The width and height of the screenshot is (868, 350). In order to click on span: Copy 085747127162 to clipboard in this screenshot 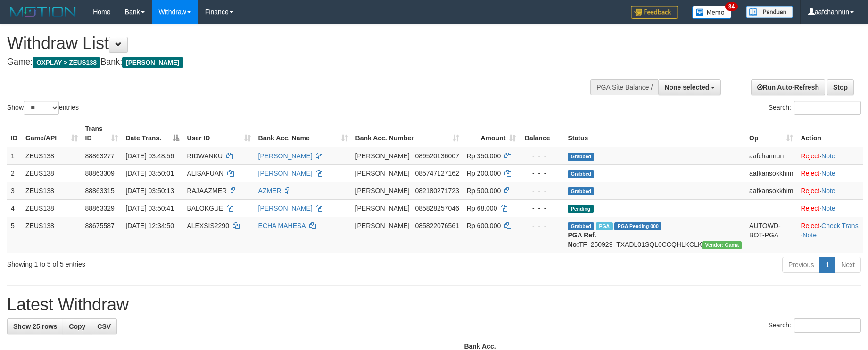, I will do `click(437, 173)`.